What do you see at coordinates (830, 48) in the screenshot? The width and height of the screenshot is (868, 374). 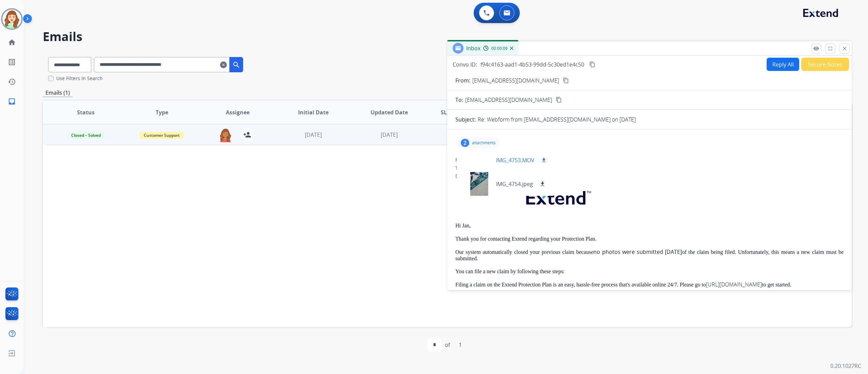 I see `mat-icon: fullscreen` at bounding box center [830, 48].